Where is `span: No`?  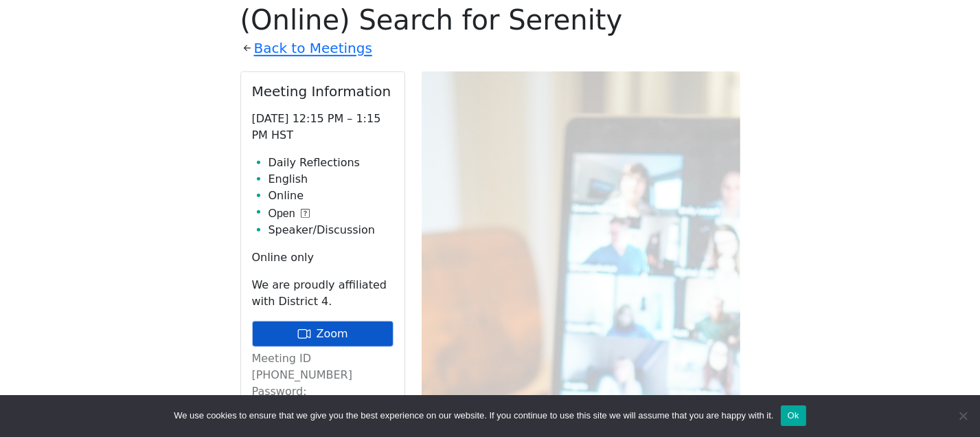 span: No is located at coordinates (963, 416).